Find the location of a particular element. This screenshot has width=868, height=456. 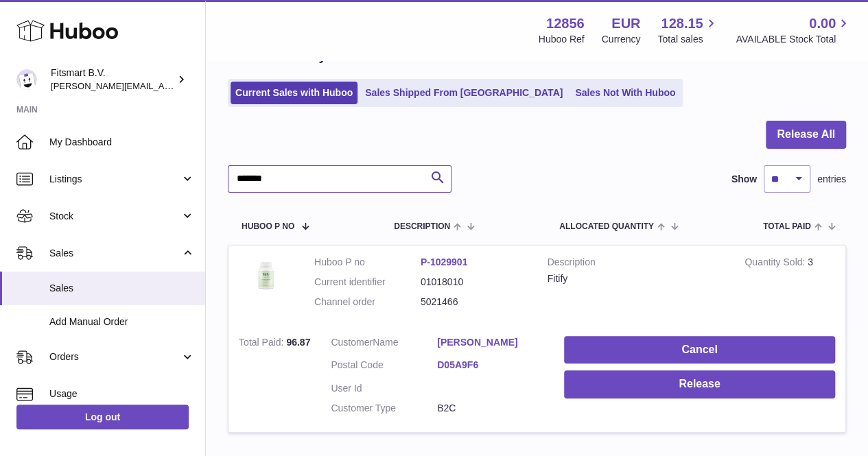

span: ALLOCATED Quantity is located at coordinates (606, 226).